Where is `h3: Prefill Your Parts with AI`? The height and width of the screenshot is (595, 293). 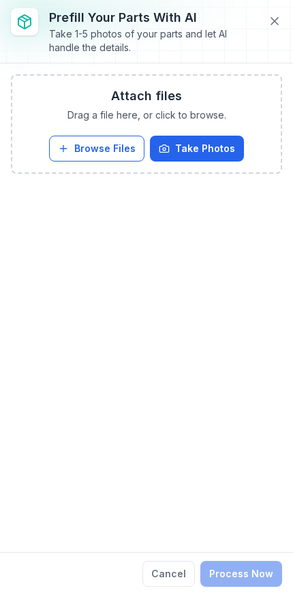 h3: Prefill Your Parts with AI is located at coordinates (149, 18).